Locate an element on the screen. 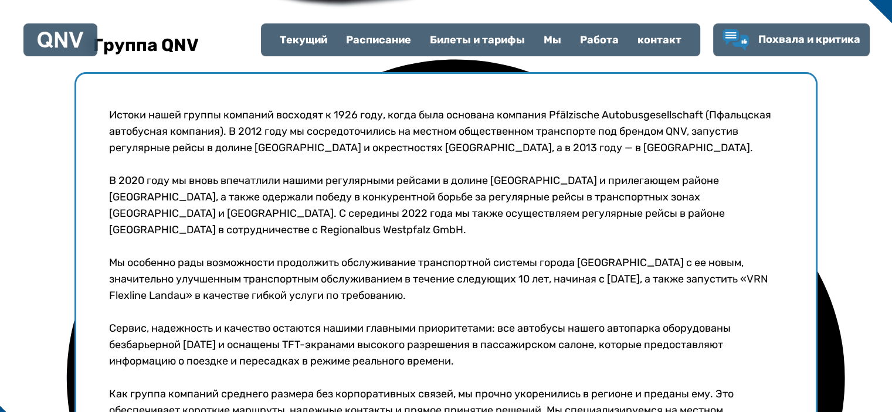  a: Текущий is located at coordinates (303, 40).